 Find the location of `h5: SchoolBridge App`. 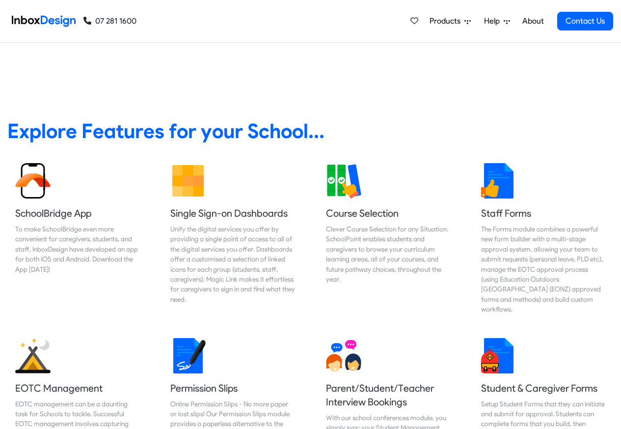

h5: SchoolBridge App is located at coordinates (78, 213).